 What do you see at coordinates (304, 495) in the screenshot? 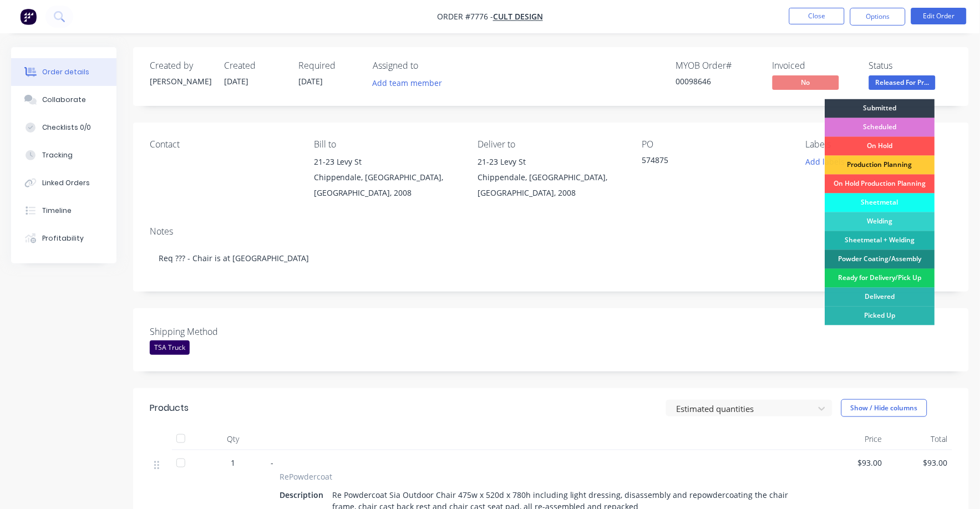
I see `div: Description` at bounding box center [304, 495].